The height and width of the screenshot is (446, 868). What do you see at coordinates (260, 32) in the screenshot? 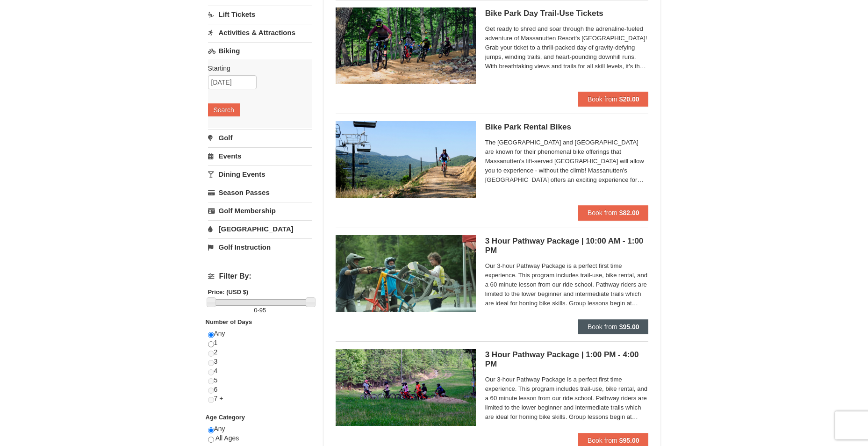
I see `a: Activities & Attractions` at bounding box center [260, 32].